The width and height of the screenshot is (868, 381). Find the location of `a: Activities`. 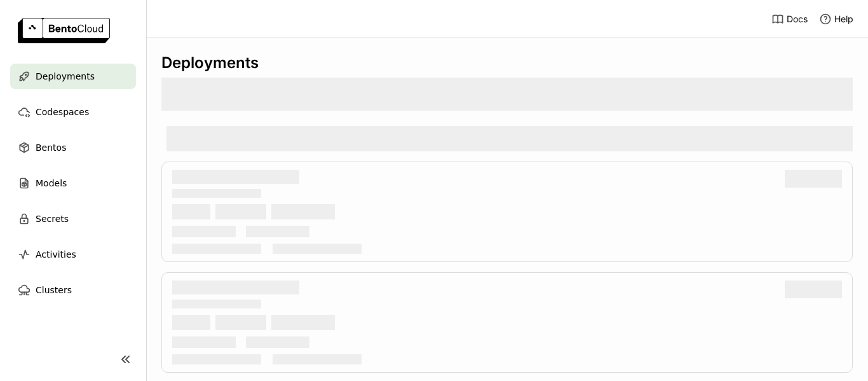

a: Activities is located at coordinates (73, 254).